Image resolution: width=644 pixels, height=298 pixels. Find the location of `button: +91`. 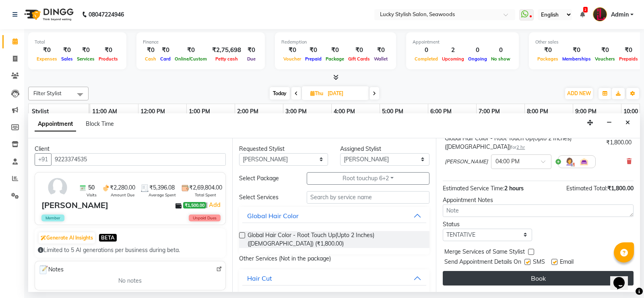

button: +91 is located at coordinates (43, 159).